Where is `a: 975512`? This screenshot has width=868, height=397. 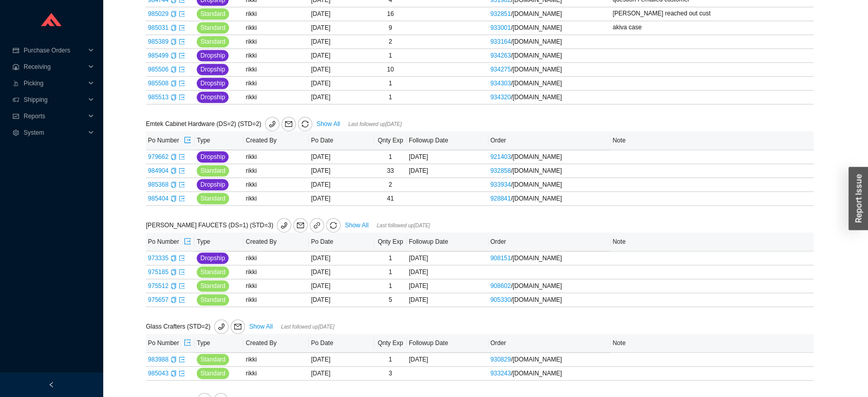 a: 975512 is located at coordinates (158, 286).